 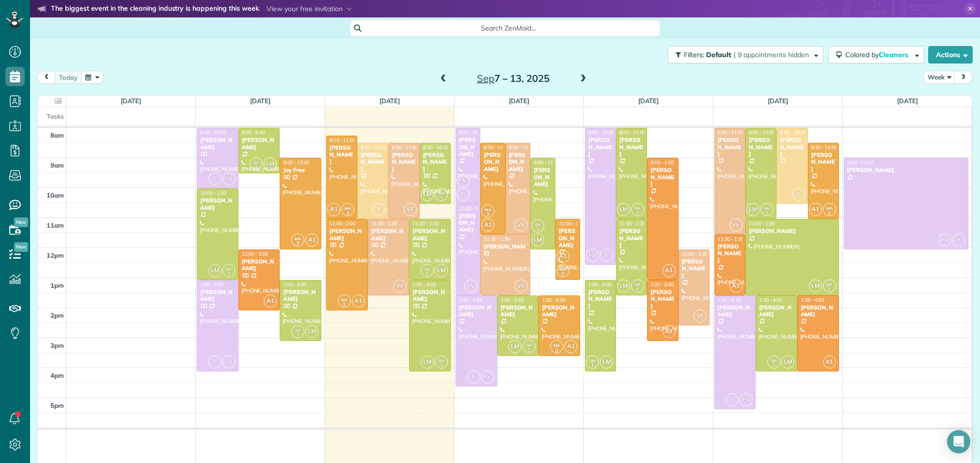 What do you see at coordinates (472, 208) in the screenshot?
I see `span: 10:30 - 1:30` at bounding box center [472, 208].